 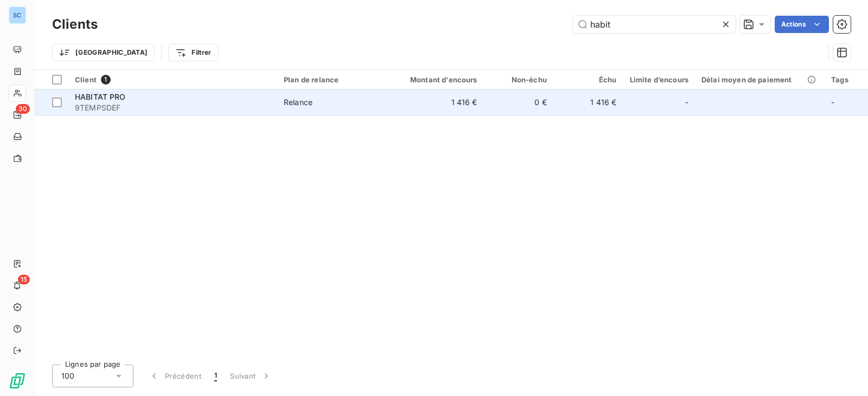 I want to click on input: Rechercher, so click(x=655, y=24).